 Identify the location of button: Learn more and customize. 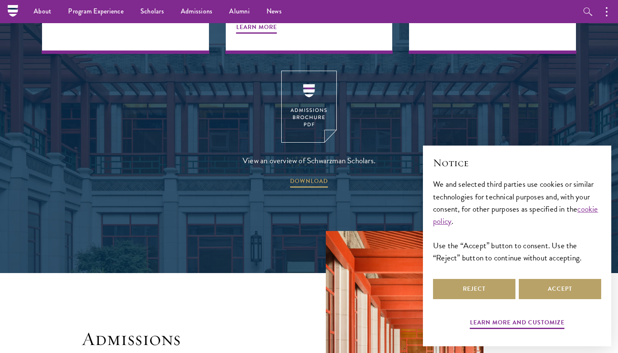
(517, 323).